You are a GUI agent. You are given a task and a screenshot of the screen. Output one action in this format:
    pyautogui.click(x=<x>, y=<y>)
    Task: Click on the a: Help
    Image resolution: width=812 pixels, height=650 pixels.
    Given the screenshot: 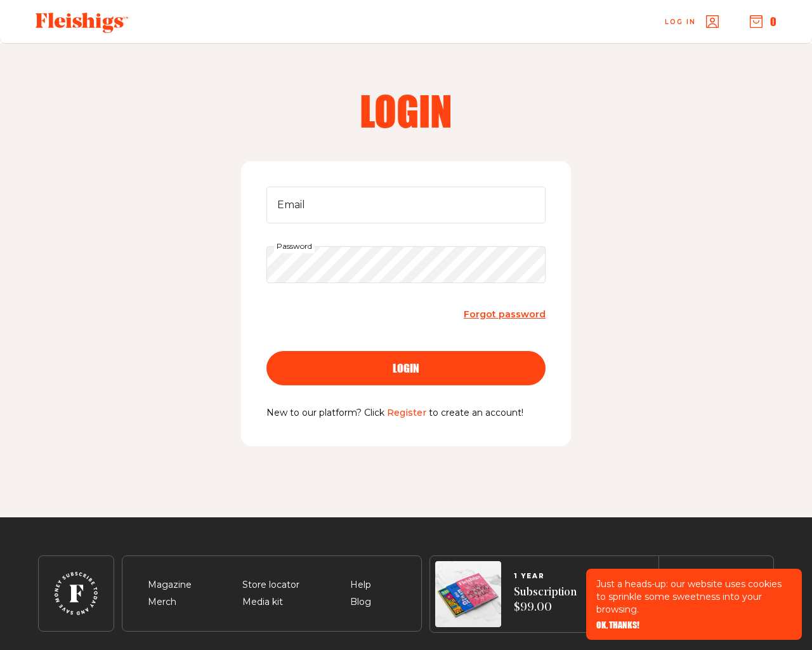 What is the action you would take?
    pyautogui.click(x=361, y=585)
    